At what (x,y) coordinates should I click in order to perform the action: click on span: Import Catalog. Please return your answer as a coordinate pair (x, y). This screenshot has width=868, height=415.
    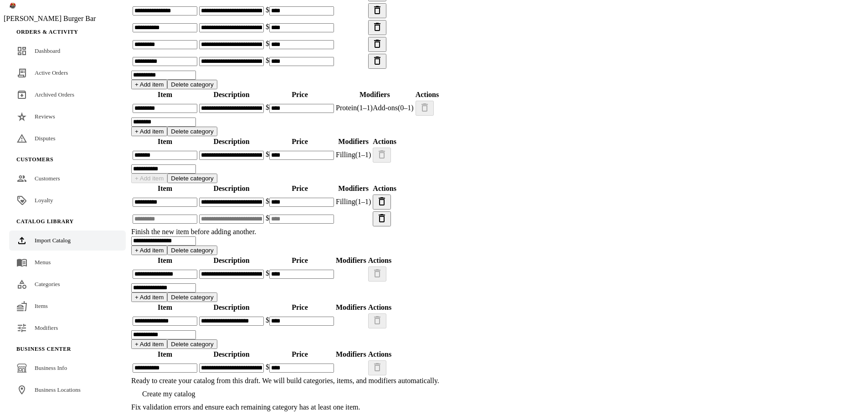
    Looking at the image, I should click on (52, 240).